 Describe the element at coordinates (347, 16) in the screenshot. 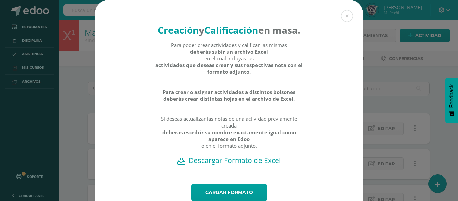

I see `button: Close (Esc)` at that location.